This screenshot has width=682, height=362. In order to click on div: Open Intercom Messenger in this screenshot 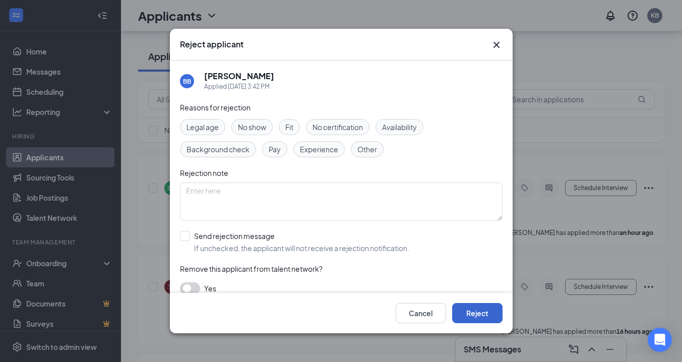, I will do `click(660, 340)`.